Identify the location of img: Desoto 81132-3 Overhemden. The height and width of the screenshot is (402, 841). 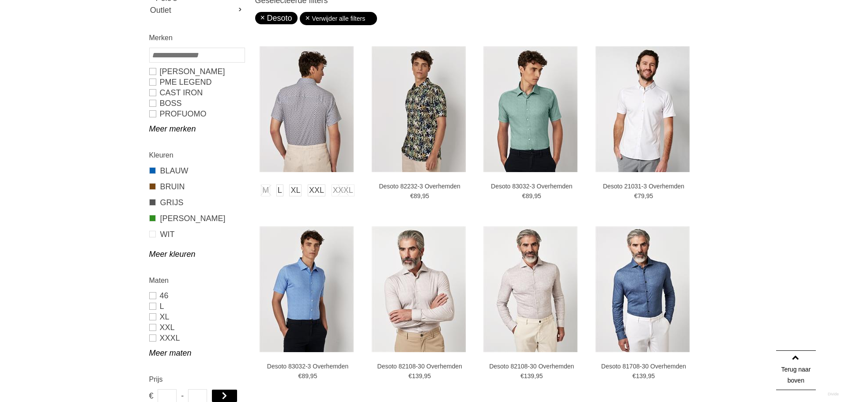
(306, 109).